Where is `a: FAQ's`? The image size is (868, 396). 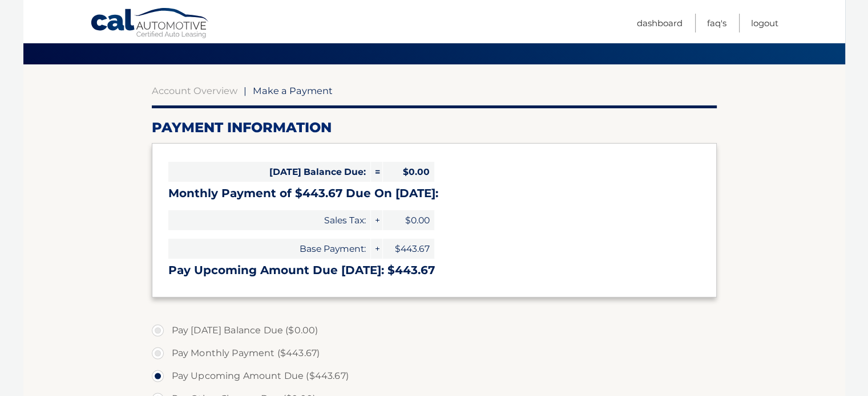
a: FAQ's is located at coordinates (717, 23).